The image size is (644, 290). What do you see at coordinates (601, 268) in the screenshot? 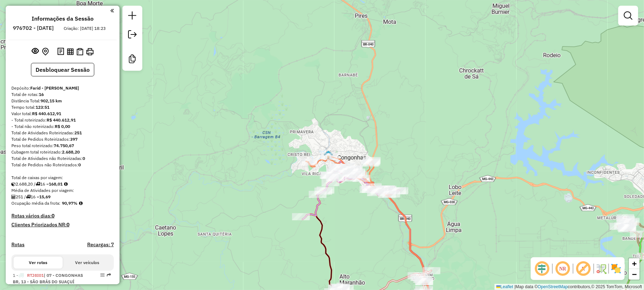
I see `img: Fluxo de ruas` at bounding box center [601, 268].